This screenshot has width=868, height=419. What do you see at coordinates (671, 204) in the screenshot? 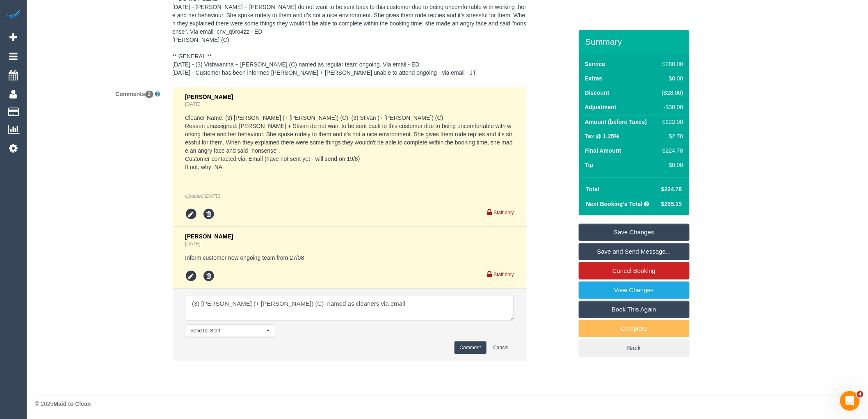
I see `span: $255.15` at bounding box center [671, 204].